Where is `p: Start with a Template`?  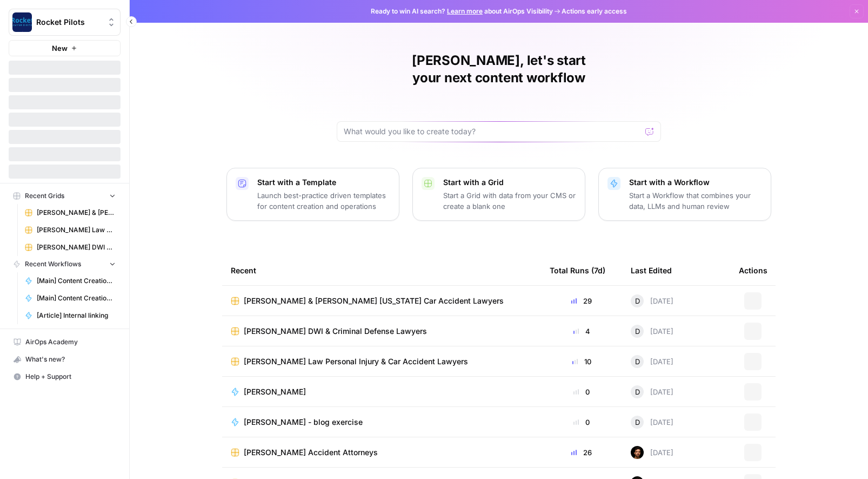
p: Start with a Template is located at coordinates (324, 182).